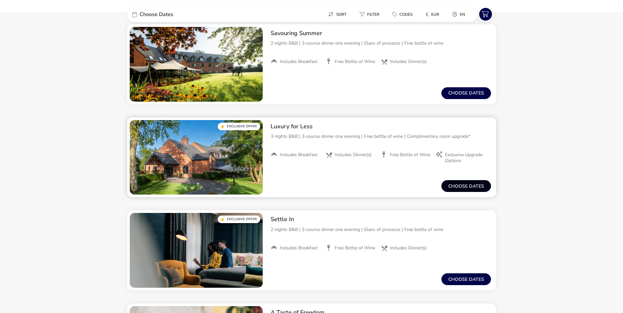 This screenshot has height=313, width=623. I want to click on span: Sort, so click(341, 14).